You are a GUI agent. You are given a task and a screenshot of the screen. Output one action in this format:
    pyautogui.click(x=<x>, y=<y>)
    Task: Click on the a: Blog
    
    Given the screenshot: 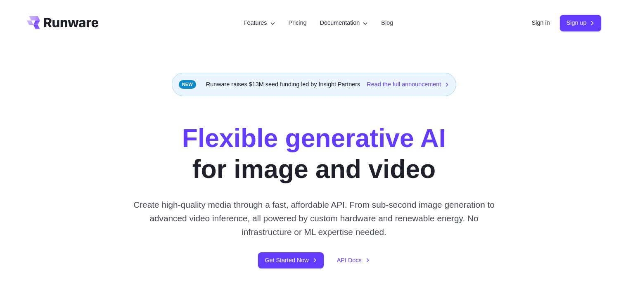 What is the action you would take?
    pyautogui.click(x=387, y=23)
    